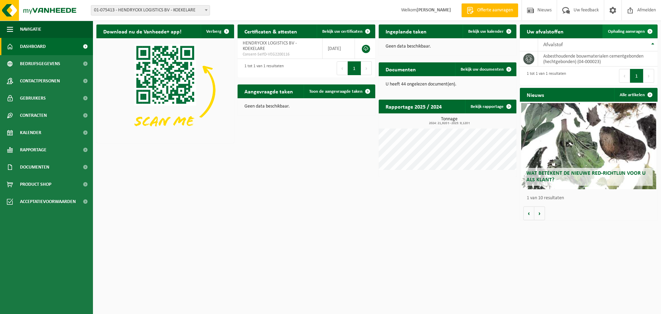 The height and width of the screenshot is (314, 661). I want to click on h3: Tonnage, so click(449, 121).